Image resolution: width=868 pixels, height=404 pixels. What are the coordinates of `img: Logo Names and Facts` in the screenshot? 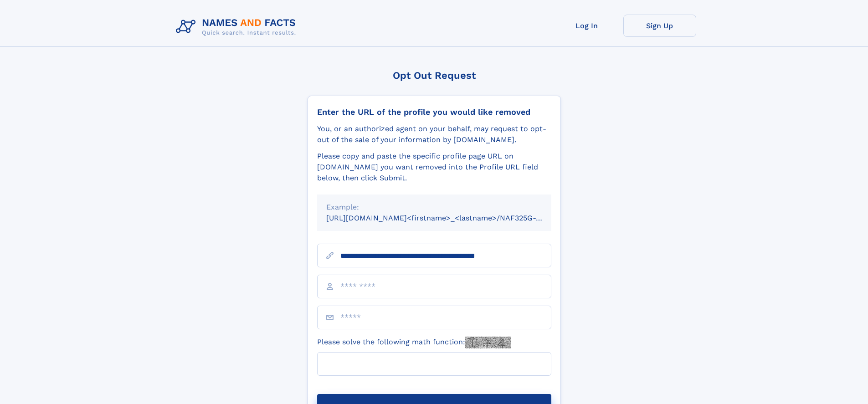 It's located at (237, 27).